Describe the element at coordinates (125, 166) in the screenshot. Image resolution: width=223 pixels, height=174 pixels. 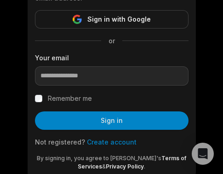
I see `a: Privacy Policy` at that location.